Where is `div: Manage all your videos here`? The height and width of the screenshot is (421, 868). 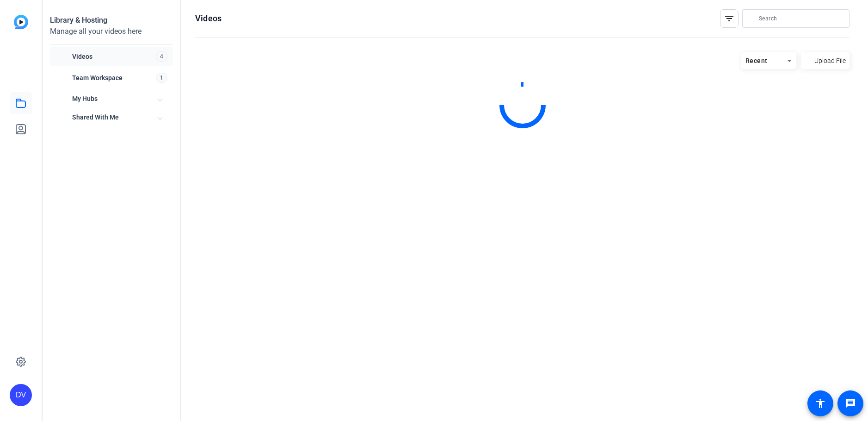 div: Manage all your videos here is located at coordinates (111, 31).